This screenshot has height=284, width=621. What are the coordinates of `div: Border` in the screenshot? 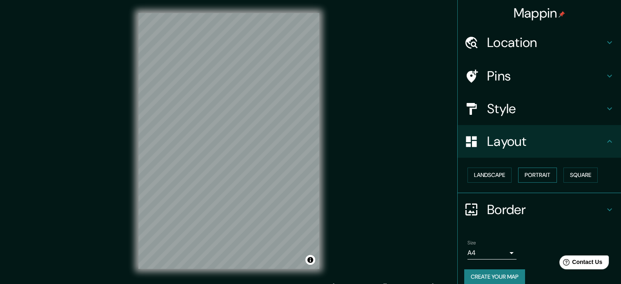 It's located at (539, 209).